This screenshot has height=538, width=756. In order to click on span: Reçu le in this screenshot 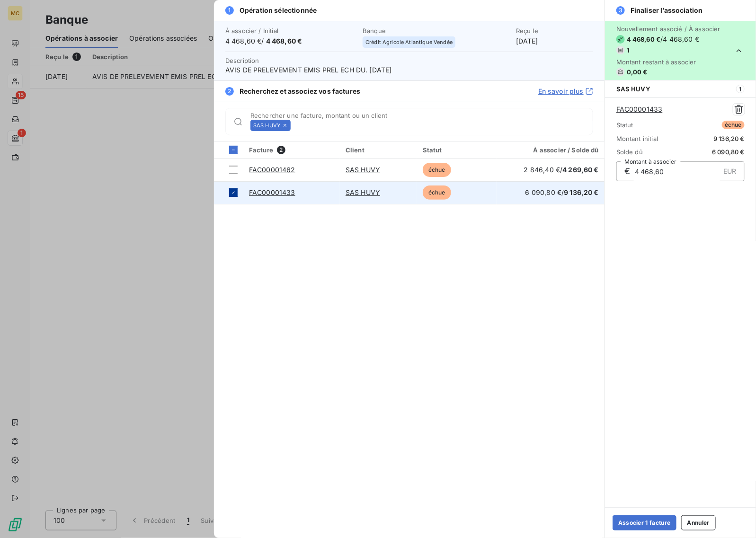, I will do `click(554, 31)`.